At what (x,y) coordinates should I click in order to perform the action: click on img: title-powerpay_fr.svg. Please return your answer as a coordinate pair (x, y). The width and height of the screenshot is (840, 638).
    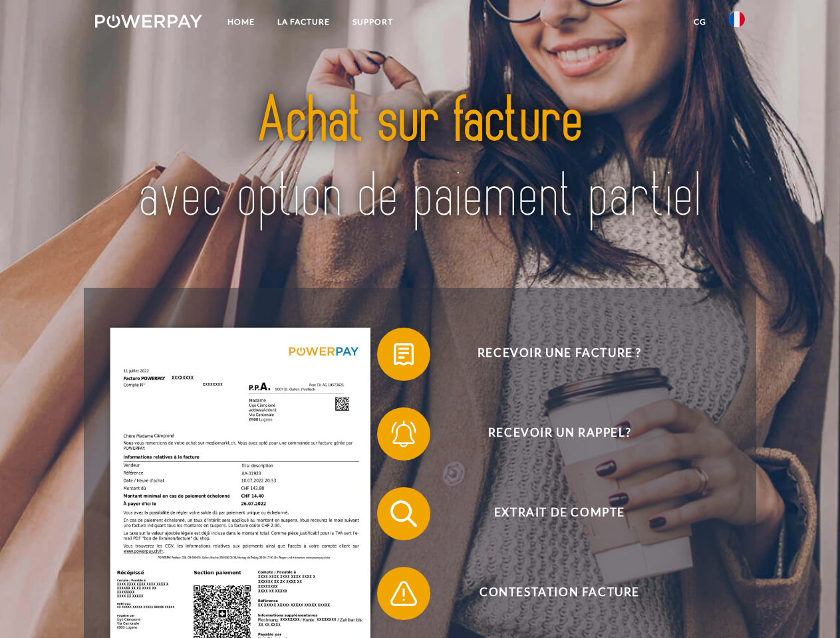
    Looking at the image, I should click on (420, 159).